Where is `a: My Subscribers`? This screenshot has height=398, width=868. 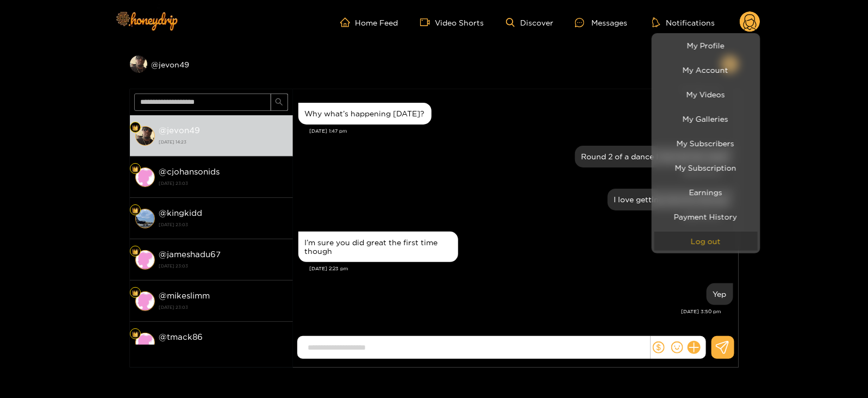 a: My Subscribers is located at coordinates (706, 143).